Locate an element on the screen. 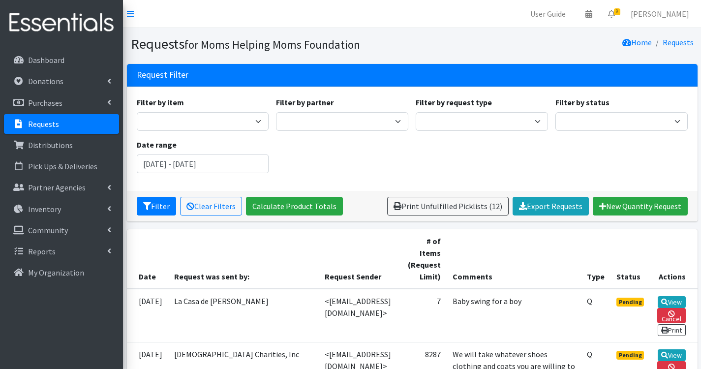  p: Distributions is located at coordinates (50, 145).